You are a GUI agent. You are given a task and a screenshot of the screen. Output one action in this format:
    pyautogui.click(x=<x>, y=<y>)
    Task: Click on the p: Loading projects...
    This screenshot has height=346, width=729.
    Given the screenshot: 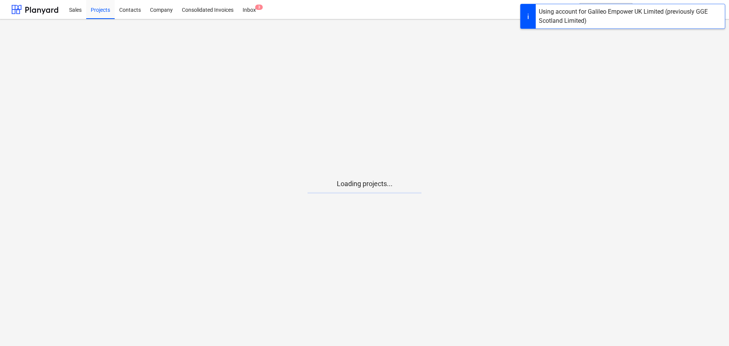 What is the action you would take?
    pyautogui.click(x=365, y=184)
    